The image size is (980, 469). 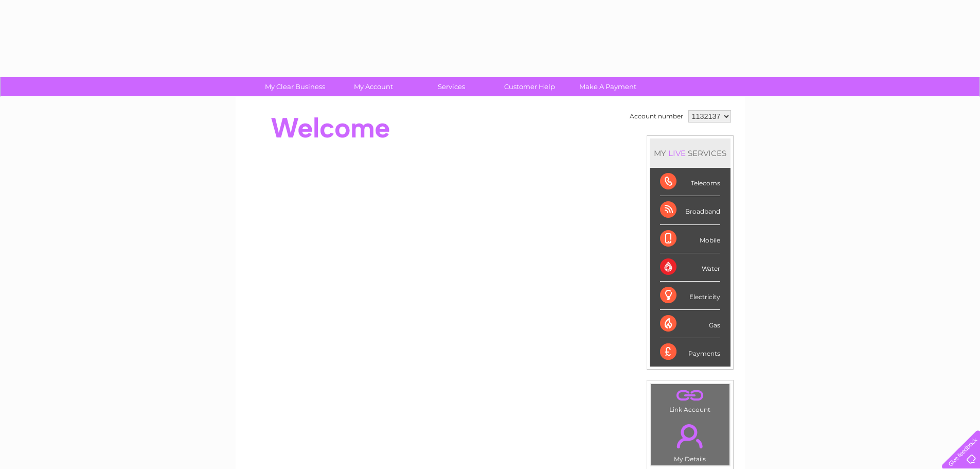 I want to click on div: Telecoms, so click(x=690, y=182).